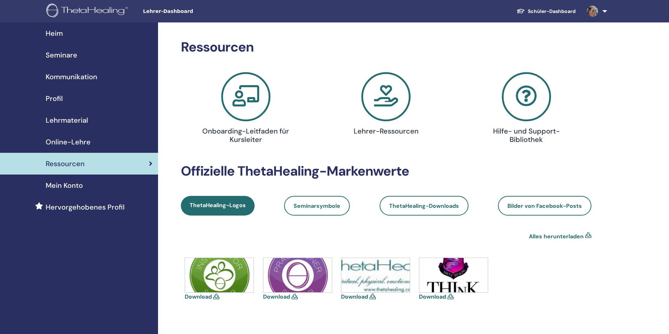 The image size is (669, 334). Describe the element at coordinates (245, 135) in the screenshot. I see `h4: Onboarding-Leitfaden für Kursleiter` at that location.